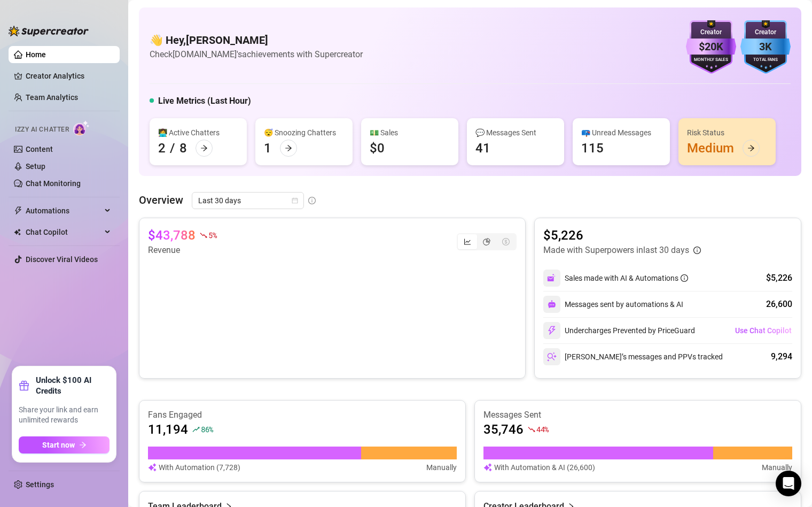 The height and width of the screenshot is (507, 812). Describe the element at coordinates (267, 148) in the screenshot. I see `div: 1` at that location.